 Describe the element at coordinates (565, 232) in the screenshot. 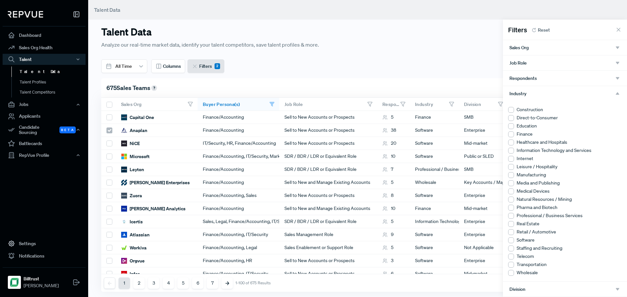

I see `li: Retail / Automotive` at that location.